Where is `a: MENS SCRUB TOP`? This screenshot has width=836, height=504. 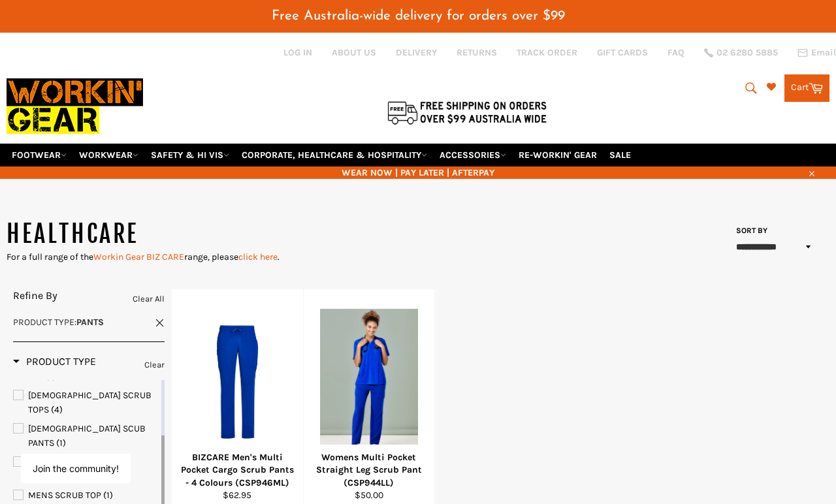 a: MENS SCRUB TOP is located at coordinates (86, 495).